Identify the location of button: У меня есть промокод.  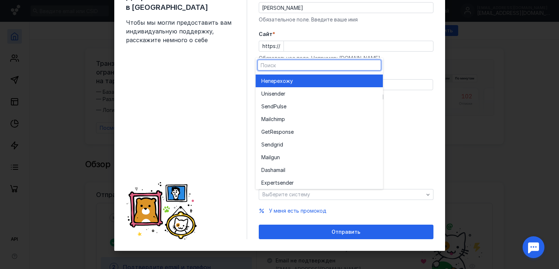
(298, 211).